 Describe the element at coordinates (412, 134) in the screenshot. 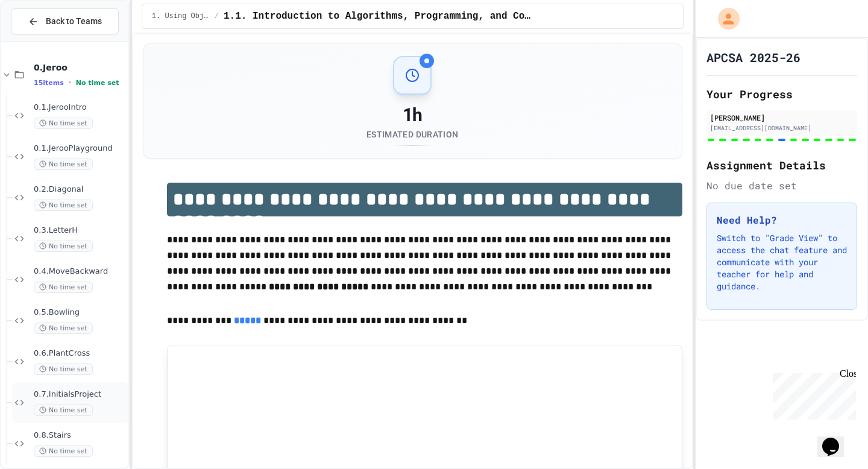

I see `div: Estimated Duration` at that location.